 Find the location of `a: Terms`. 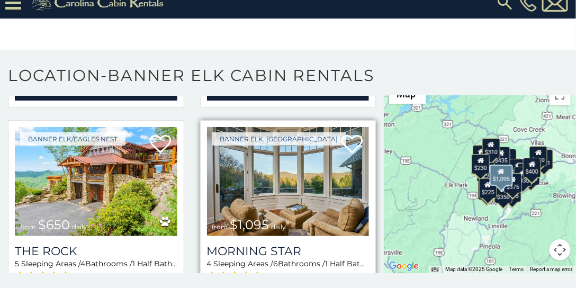

a: Terms is located at coordinates (517, 269).